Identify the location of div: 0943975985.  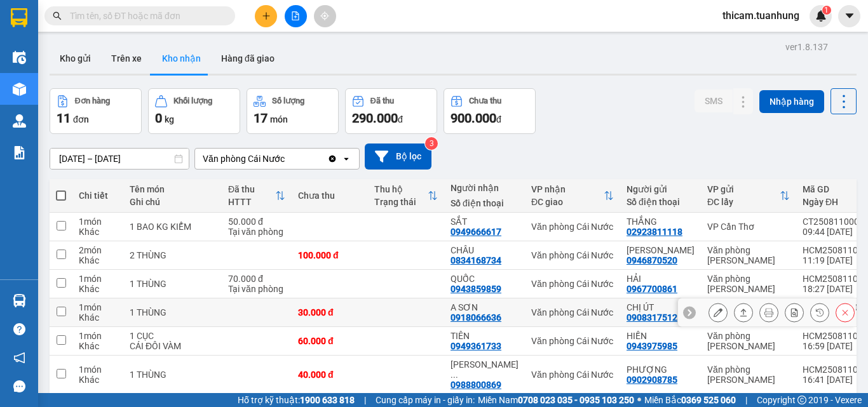
(652, 346).